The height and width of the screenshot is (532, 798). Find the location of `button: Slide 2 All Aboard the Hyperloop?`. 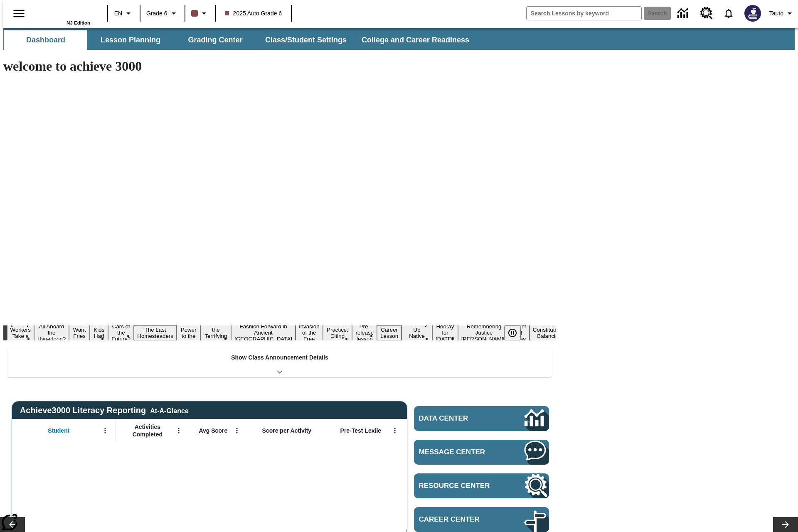

button: Slide 2 All Aboard the Hyperloop? is located at coordinates (51, 332).